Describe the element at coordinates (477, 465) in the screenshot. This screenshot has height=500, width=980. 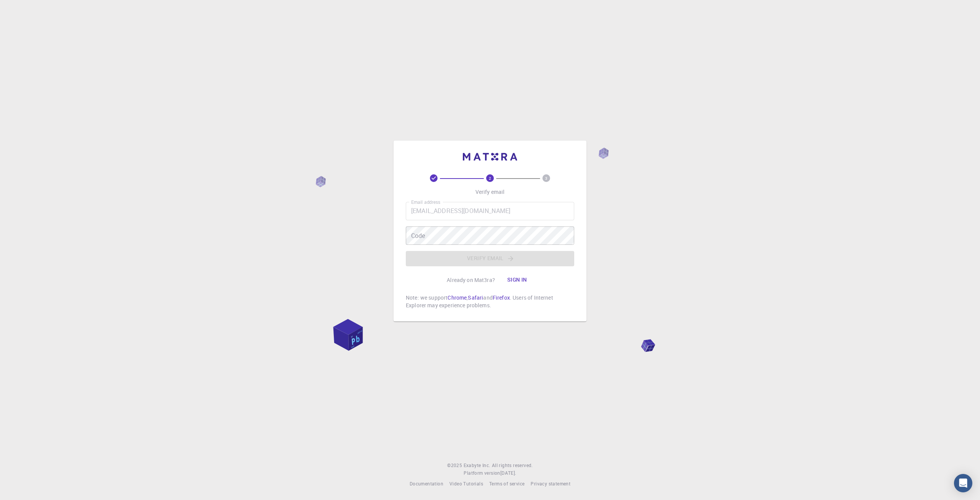
I see `a: Exabyte Inc.` at that location.